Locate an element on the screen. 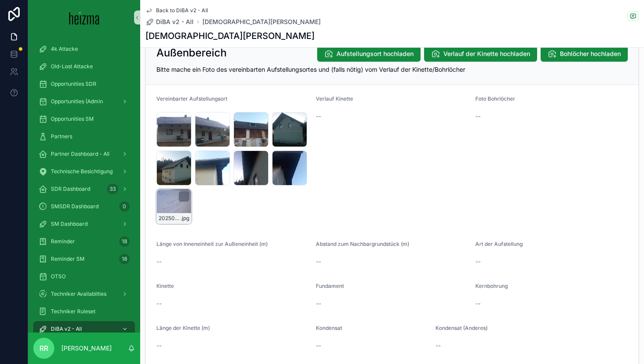 Image resolution: width=644 pixels, height=364 pixels. span: Kinette is located at coordinates (165, 286).